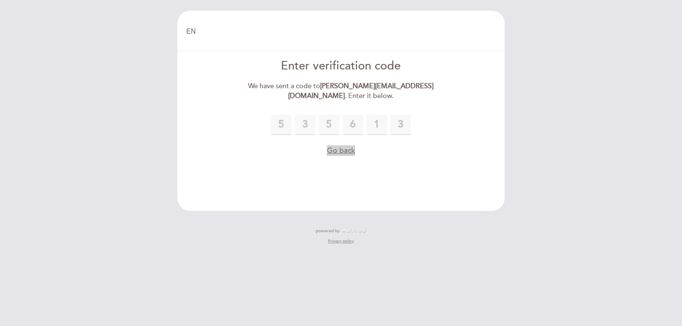 The height and width of the screenshot is (326, 682). What do you see at coordinates (341, 231) in the screenshot?
I see `a: powered by` at bounding box center [341, 231].